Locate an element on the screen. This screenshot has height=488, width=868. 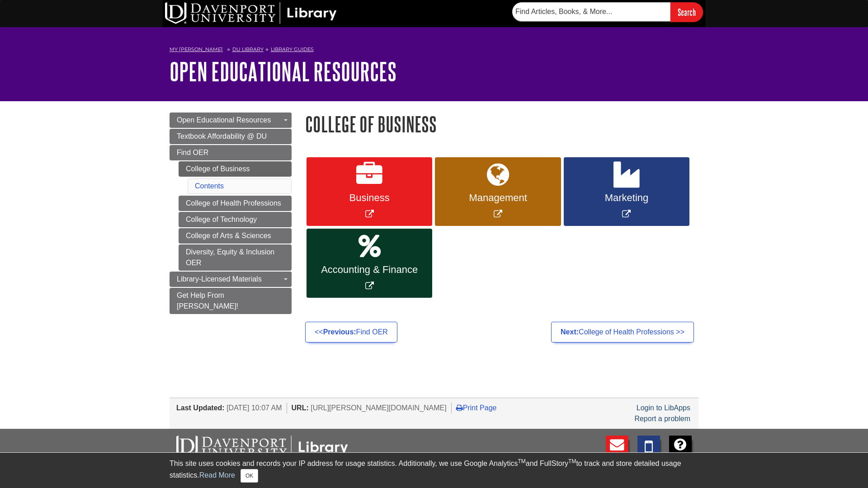
h1: College of Business is located at coordinates (502, 124).